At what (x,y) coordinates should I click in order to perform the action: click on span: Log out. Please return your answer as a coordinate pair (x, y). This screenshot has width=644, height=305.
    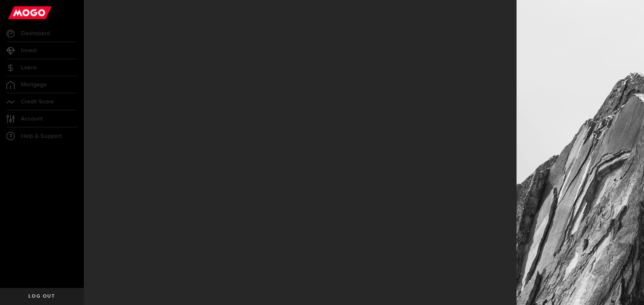
    Looking at the image, I should click on (41, 296).